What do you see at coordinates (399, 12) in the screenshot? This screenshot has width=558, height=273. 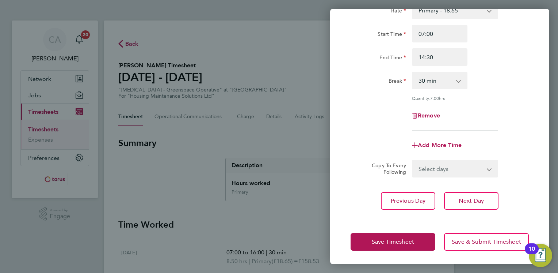 I see `label: Rate` at bounding box center [399, 12].